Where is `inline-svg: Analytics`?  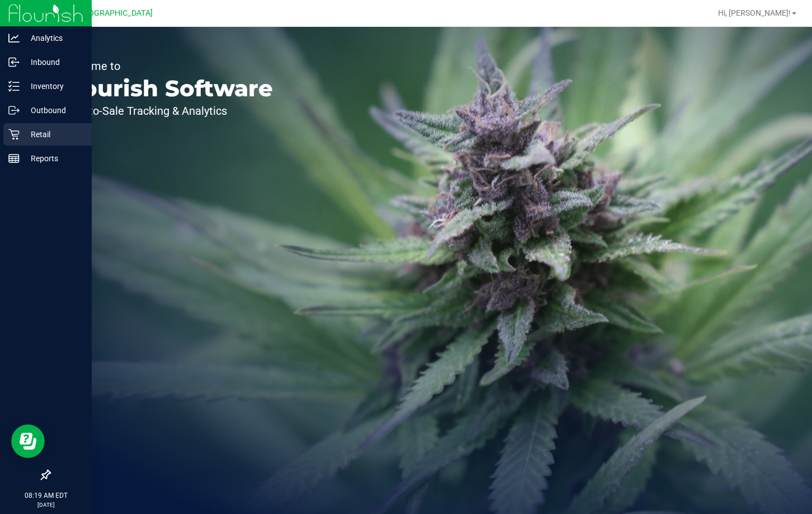 inline-svg: Analytics is located at coordinates (14, 38).